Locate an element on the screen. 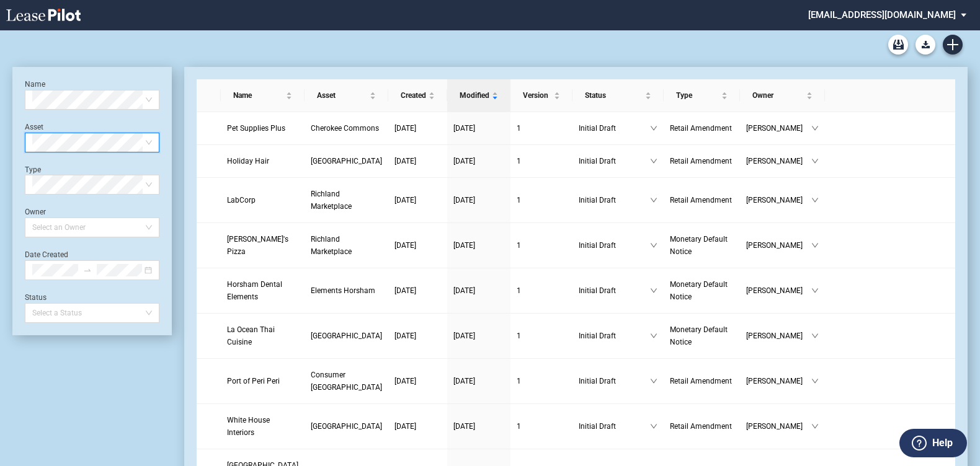  a: Elements Horsham is located at coordinates (346, 290).